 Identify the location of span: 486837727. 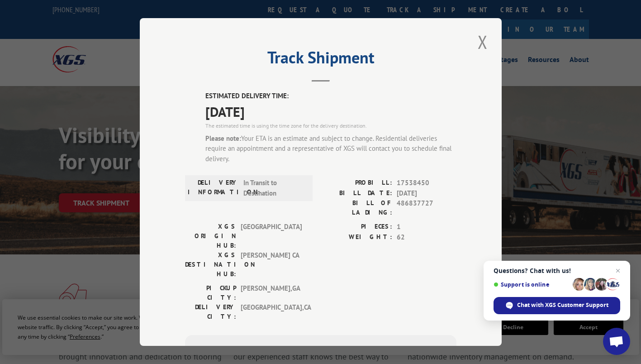
(426, 208).